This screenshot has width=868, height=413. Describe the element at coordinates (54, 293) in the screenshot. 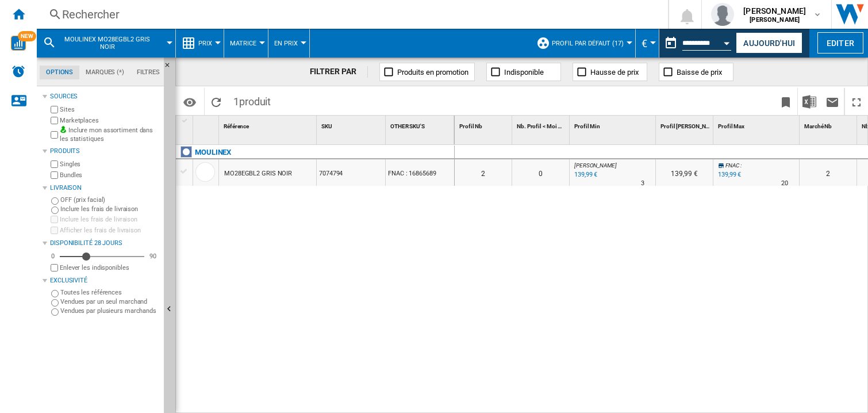

I see `input: Toutes les références` at that location.